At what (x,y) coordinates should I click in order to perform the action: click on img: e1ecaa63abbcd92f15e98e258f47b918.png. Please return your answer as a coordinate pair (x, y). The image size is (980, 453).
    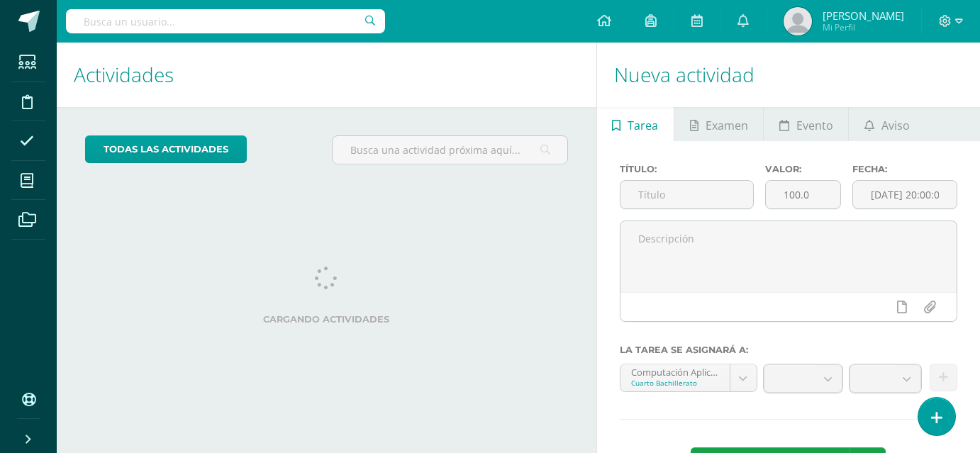
    Looking at the image, I should click on (798, 21).